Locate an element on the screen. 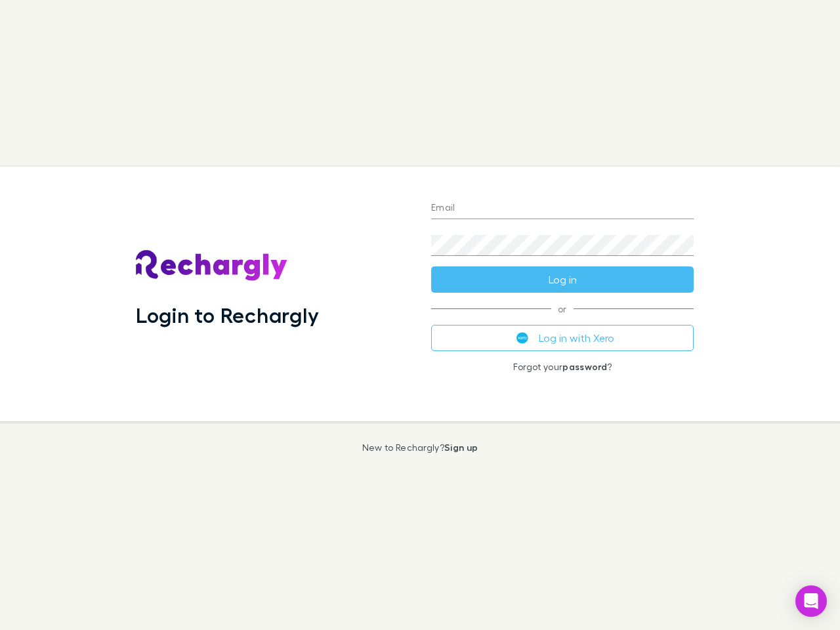 The image size is (840, 630). p: New to Rechargly? is located at coordinates (420, 448).